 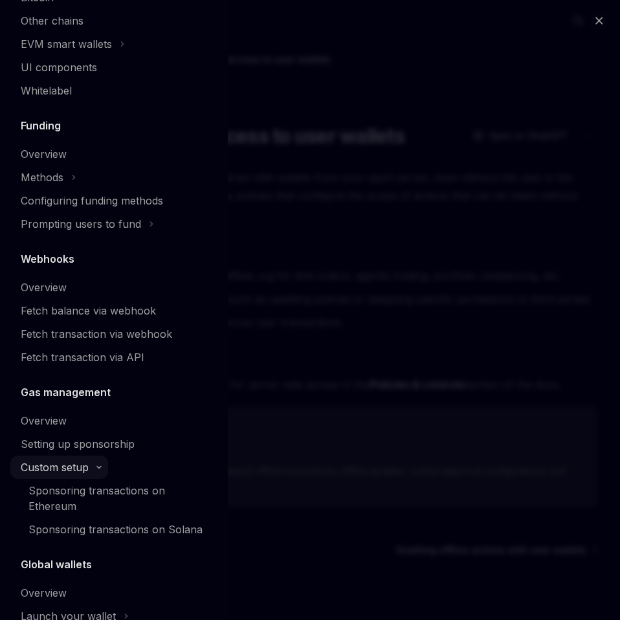 What do you see at coordinates (114, 67) in the screenshot?
I see `a: UI components` at bounding box center [114, 67].